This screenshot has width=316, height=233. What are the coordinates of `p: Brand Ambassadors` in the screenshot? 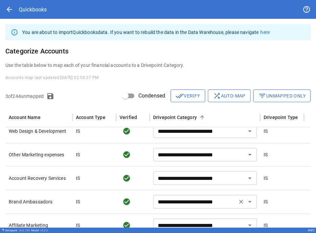 It's located at (39, 202).